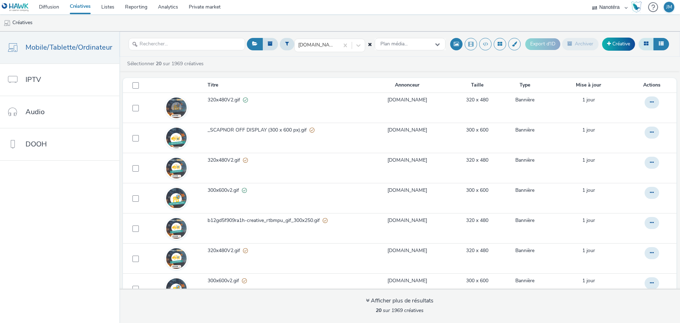 The image size is (680, 323). Describe the element at coordinates (176, 228) in the screenshot. I see `img: 319fccd7-61c9-4591-b810-90e4acf5f099.gif` at that location.